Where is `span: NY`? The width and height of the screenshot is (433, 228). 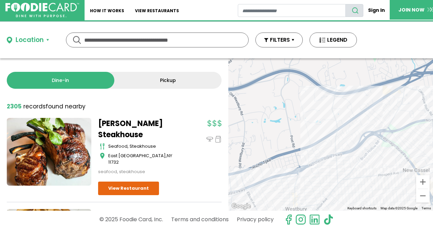
span: NY is located at coordinates (170, 155).